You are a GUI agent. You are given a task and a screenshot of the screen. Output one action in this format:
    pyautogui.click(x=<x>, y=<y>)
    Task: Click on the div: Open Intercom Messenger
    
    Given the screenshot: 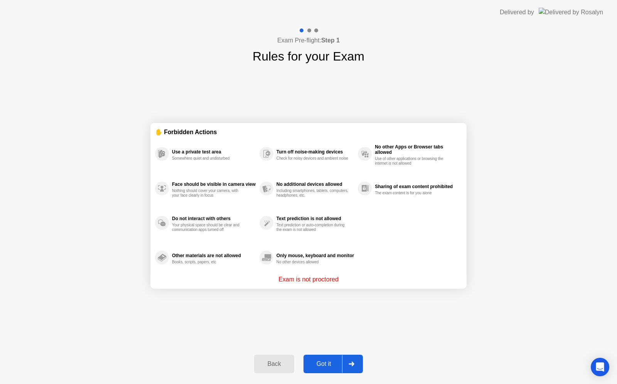 What is the action you would take?
    pyautogui.click(x=600, y=367)
    